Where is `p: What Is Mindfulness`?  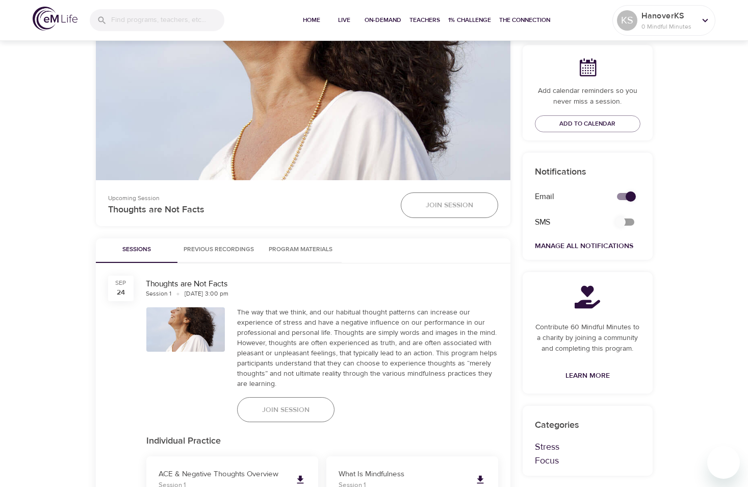 p: What Is Mindfulness is located at coordinates (402, 474).